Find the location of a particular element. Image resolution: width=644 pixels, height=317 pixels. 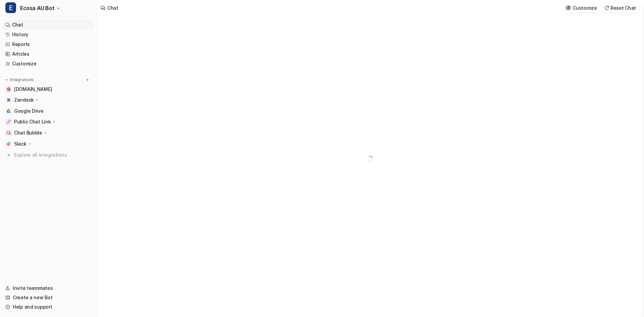

a: Invite teammates is located at coordinates (48, 288).